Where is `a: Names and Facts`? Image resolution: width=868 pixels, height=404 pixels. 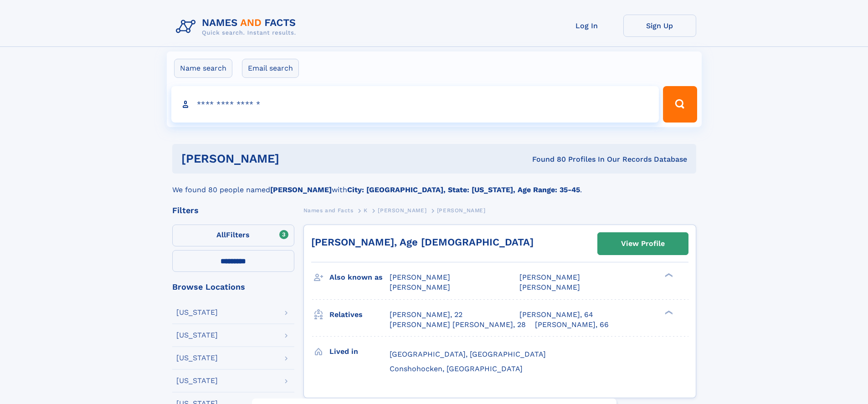
a: Names and Facts is located at coordinates (328, 210).